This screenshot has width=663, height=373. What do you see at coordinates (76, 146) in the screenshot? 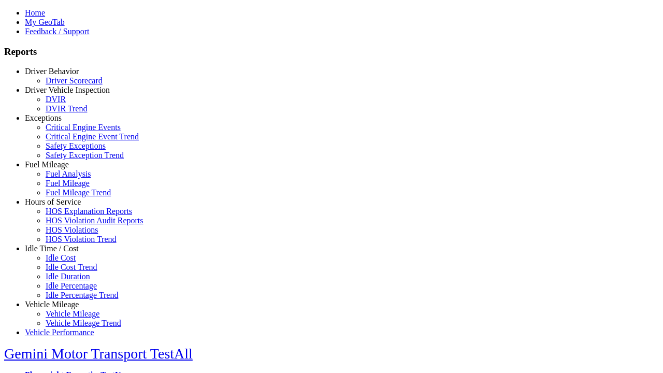
I see `a: Safety Exceptions` at bounding box center [76, 146].